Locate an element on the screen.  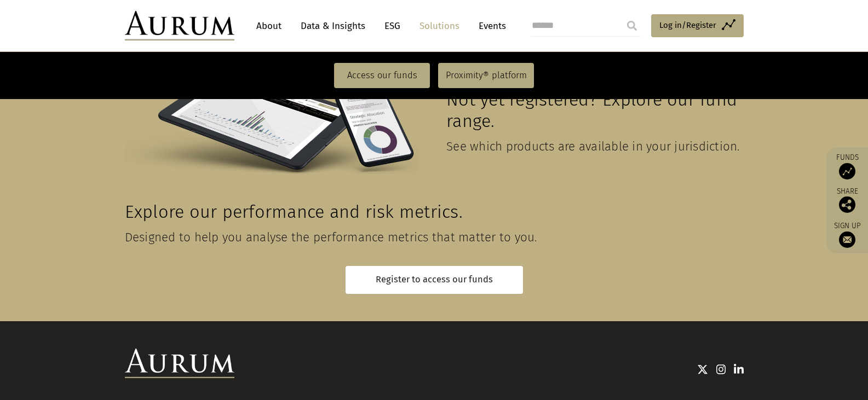
img: Twitter icon is located at coordinates (703, 369).